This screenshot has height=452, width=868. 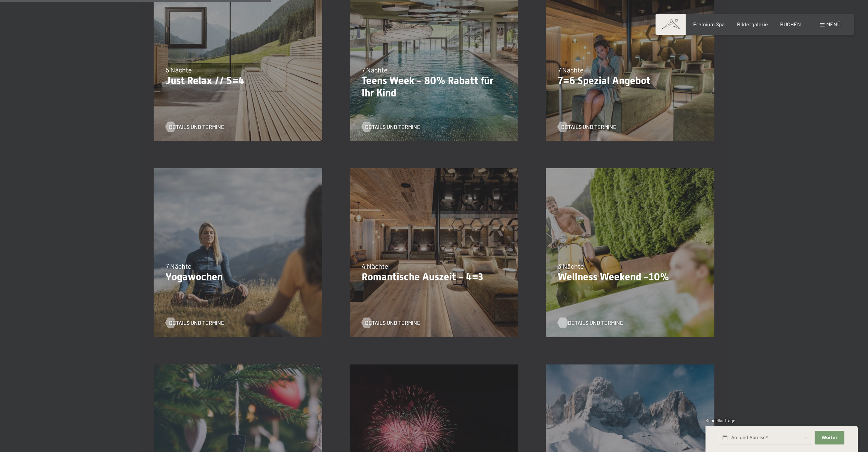 I want to click on p: Yogawochen, so click(x=238, y=276).